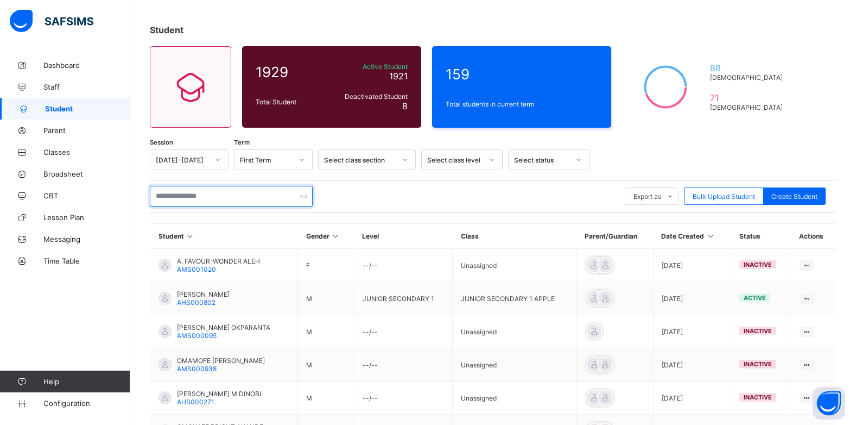  I want to click on td: JUNIOR SECONDARY 1 APPLE, so click(515, 298).